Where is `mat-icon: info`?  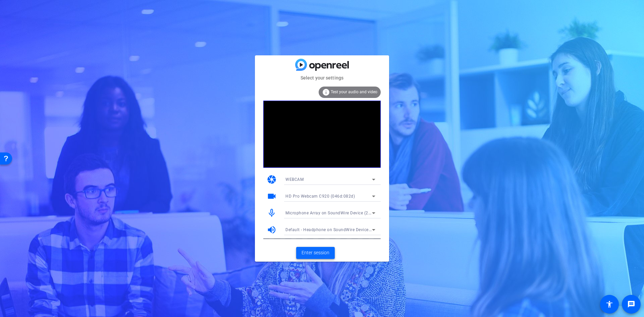 mat-icon: info is located at coordinates (326, 93).